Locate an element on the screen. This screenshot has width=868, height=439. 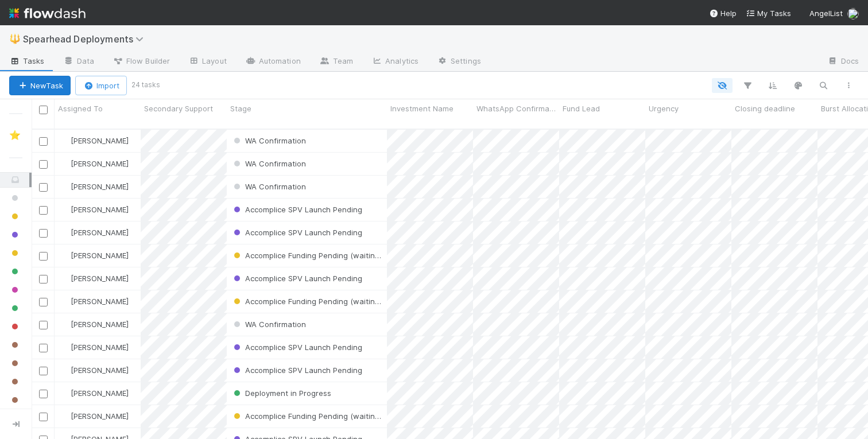
span: Assigned To is located at coordinates (80, 109).